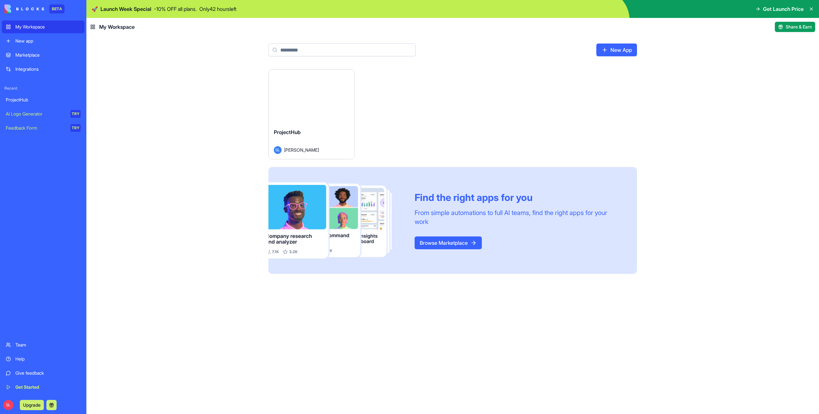  I want to click on img: Frame_181_egmpey.png, so click(336, 221).